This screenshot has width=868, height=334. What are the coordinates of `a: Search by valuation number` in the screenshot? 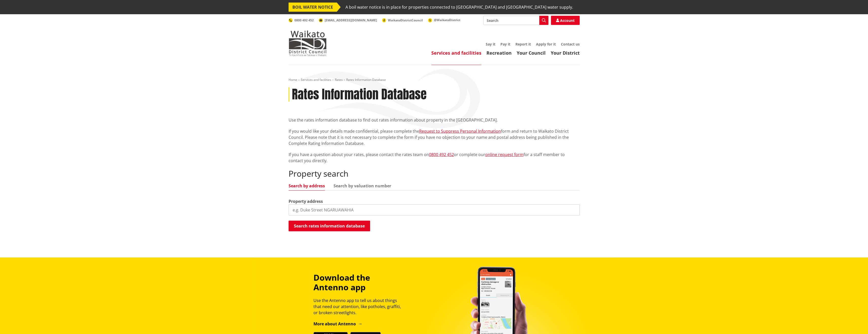 It's located at (363, 186).